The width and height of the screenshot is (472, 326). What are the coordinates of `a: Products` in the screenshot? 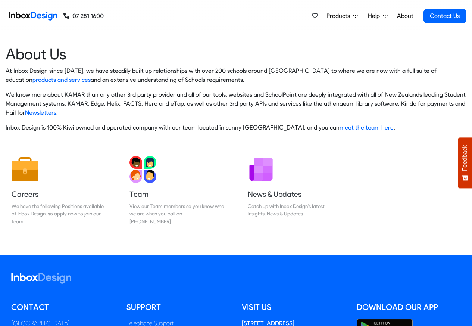 It's located at (342, 16).